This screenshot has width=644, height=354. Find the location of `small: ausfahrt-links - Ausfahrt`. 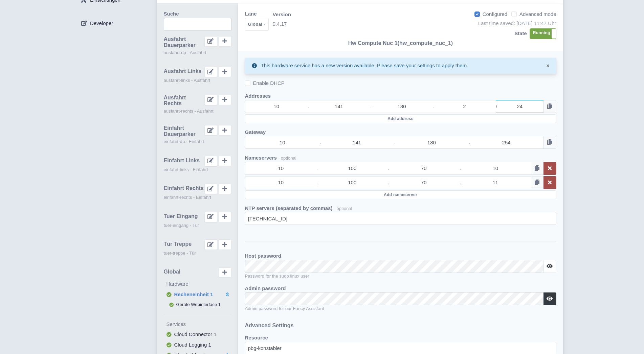

small: ausfahrt-links - Ausfahrt is located at coordinates (198, 81).